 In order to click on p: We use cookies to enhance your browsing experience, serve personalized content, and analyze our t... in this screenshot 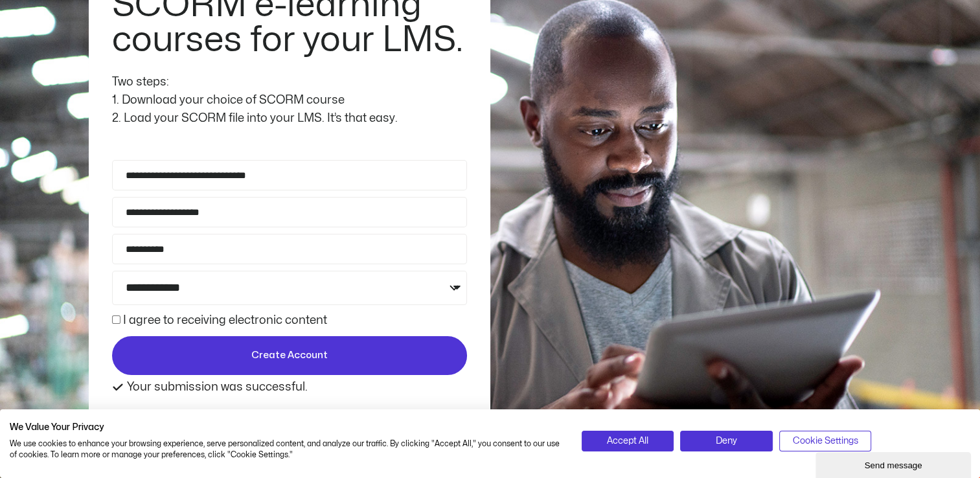, I will do `click(286, 449)`.